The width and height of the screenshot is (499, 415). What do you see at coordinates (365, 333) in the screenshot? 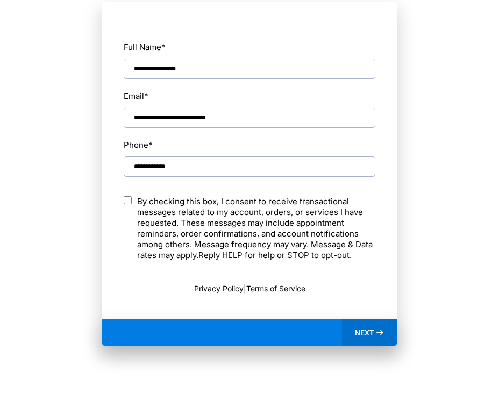
I see `span: NEXT` at bounding box center [365, 333].